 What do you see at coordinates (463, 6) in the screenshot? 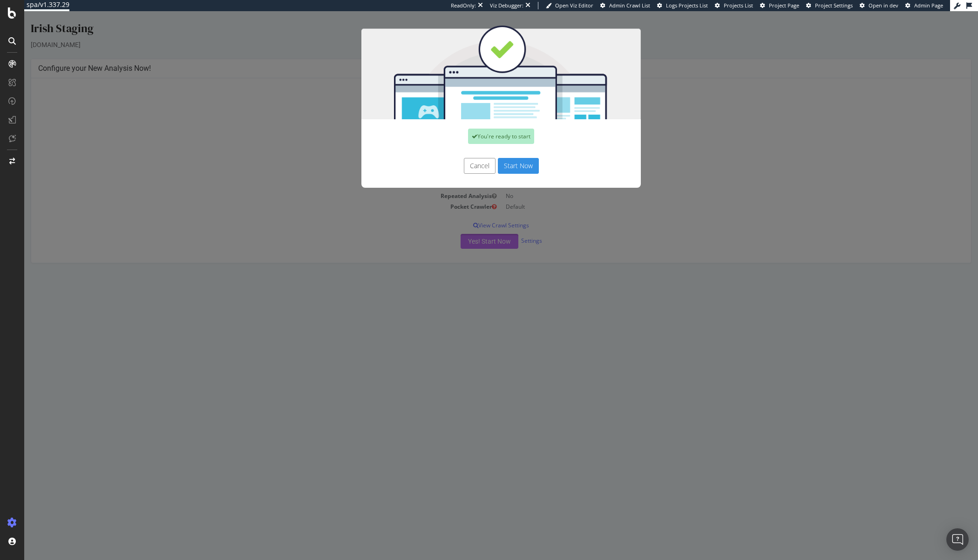
I see `div: ReadOnly:` at bounding box center [463, 6].